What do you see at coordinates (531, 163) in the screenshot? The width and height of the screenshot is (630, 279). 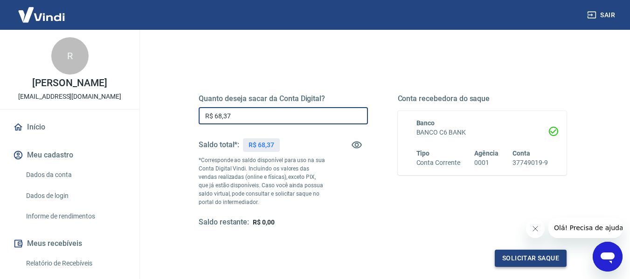 I see `h6: 37749019-9` at bounding box center [531, 163].